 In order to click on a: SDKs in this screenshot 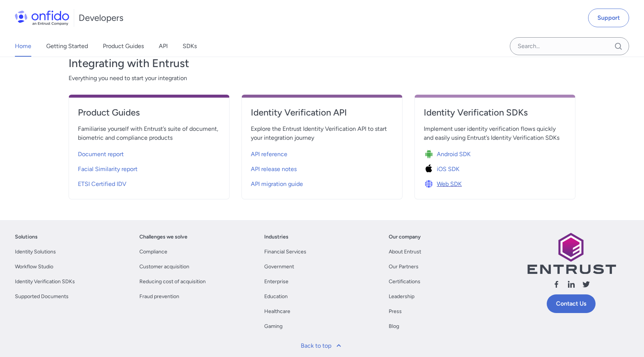, I will do `click(189, 46)`.